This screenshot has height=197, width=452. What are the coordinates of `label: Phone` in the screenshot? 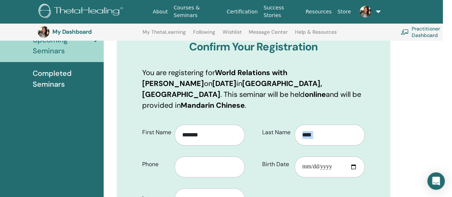 It's located at (156, 165).